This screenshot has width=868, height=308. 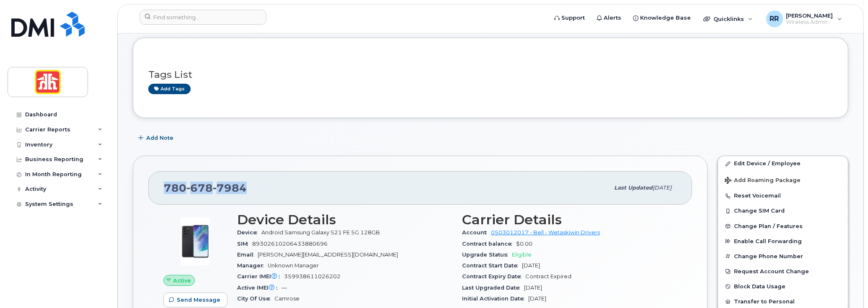 I want to click on h3: Device Details, so click(x=344, y=220).